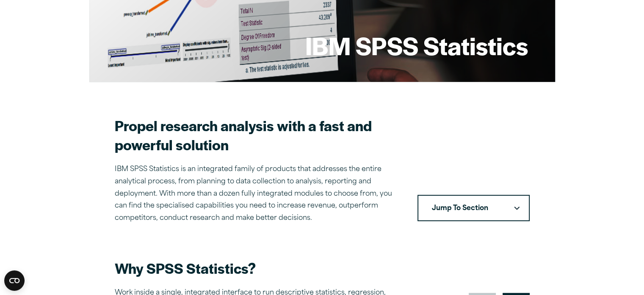 The width and height of the screenshot is (644, 295). What do you see at coordinates (516, 208) in the screenshot?
I see `svg: Downward pointing chevron` at bounding box center [516, 208].